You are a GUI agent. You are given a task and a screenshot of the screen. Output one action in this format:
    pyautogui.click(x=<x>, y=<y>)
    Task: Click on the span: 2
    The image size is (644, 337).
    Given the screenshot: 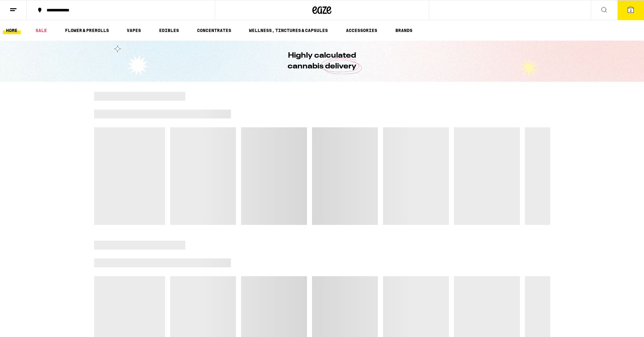 What is the action you would take?
    pyautogui.click(x=631, y=10)
    